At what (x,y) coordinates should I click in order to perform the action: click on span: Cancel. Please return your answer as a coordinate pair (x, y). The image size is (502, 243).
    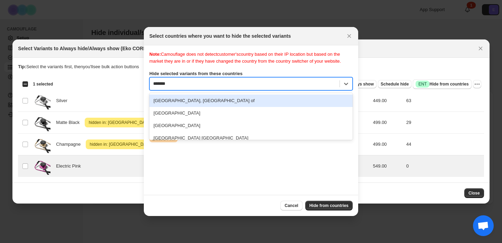
    Looking at the image, I should click on (291, 205).